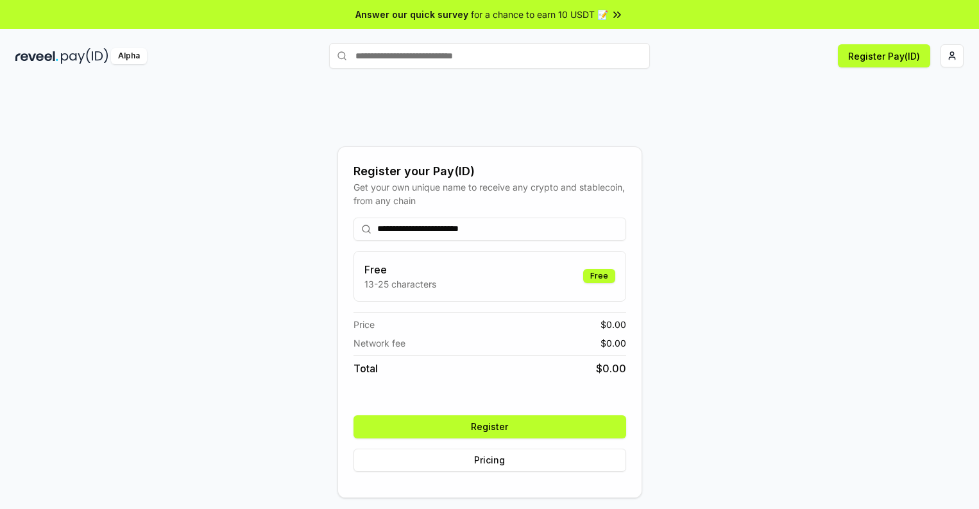 The image size is (979, 509). I want to click on h3: Free, so click(400, 269).